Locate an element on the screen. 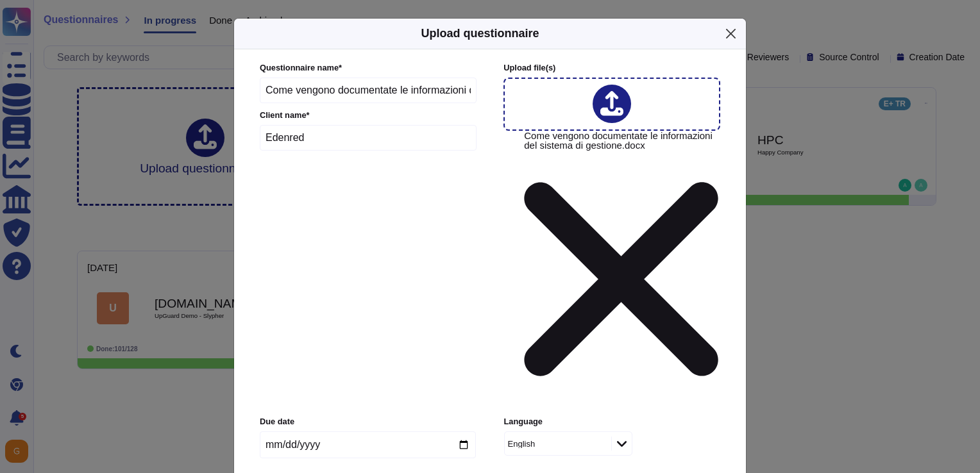 Image resolution: width=980 pixels, height=473 pixels. label: Client name is located at coordinates (368, 116).